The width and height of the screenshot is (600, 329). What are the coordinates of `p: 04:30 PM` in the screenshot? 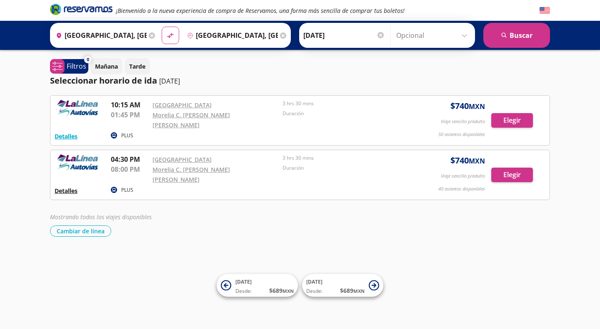 It's located at (130, 160).